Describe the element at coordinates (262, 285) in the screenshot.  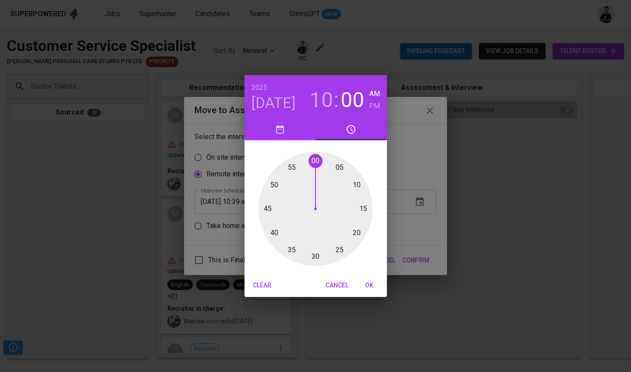
I see `span: Clear` at that location.